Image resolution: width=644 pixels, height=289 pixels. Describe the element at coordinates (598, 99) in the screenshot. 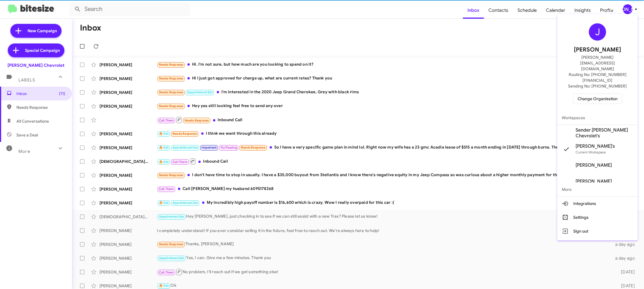

I see `span: Change Organization` at that location.